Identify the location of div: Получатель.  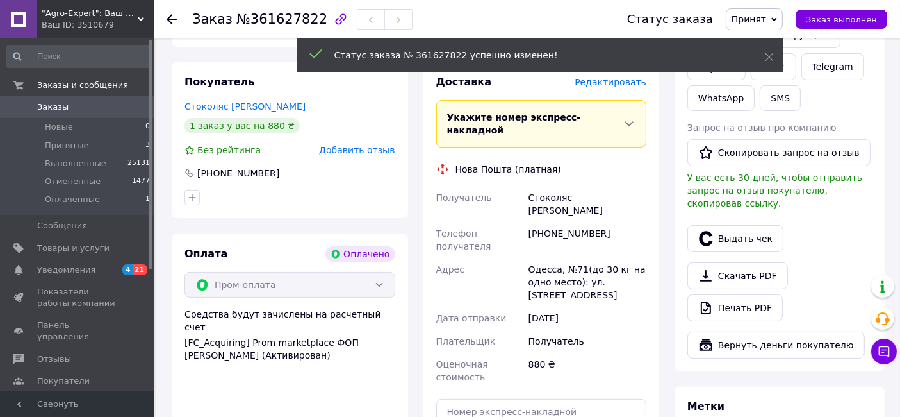
(588, 341).